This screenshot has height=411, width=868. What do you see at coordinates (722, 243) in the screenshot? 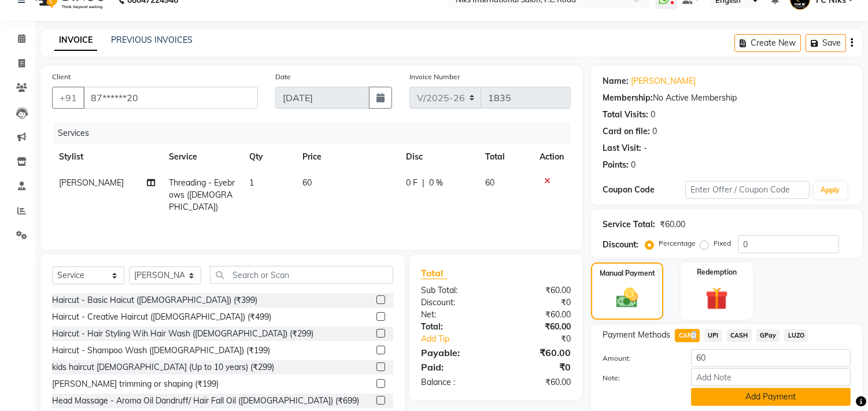
I see `label: Fixed` at bounding box center [722, 243].